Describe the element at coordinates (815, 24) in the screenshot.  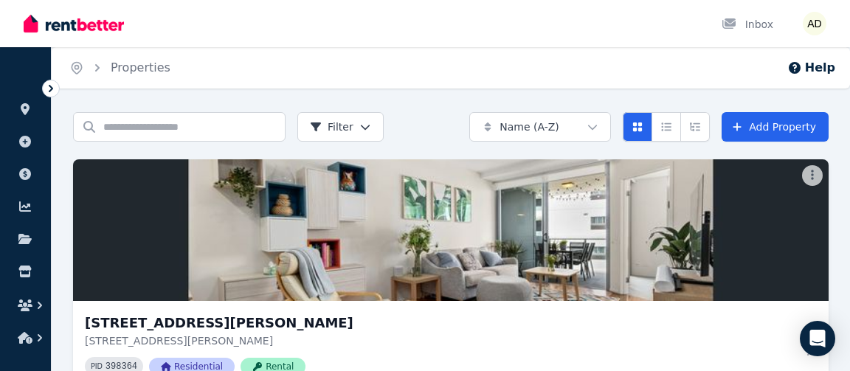
I see `img: Ayushi Dewan` at that location.